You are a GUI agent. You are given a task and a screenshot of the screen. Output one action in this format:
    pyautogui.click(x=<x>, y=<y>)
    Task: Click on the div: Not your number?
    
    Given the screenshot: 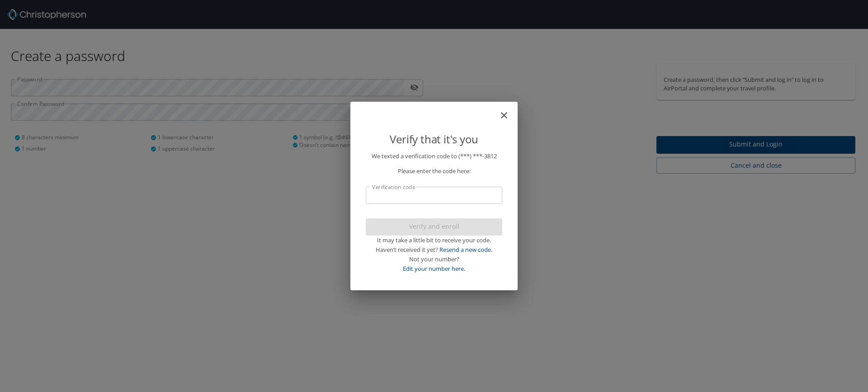 What is the action you would take?
    pyautogui.click(x=434, y=259)
    